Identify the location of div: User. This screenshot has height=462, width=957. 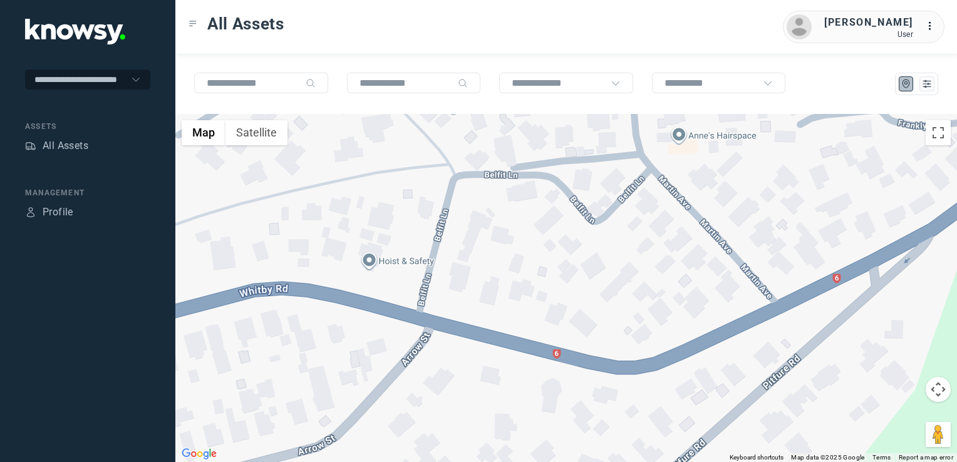
(869, 34).